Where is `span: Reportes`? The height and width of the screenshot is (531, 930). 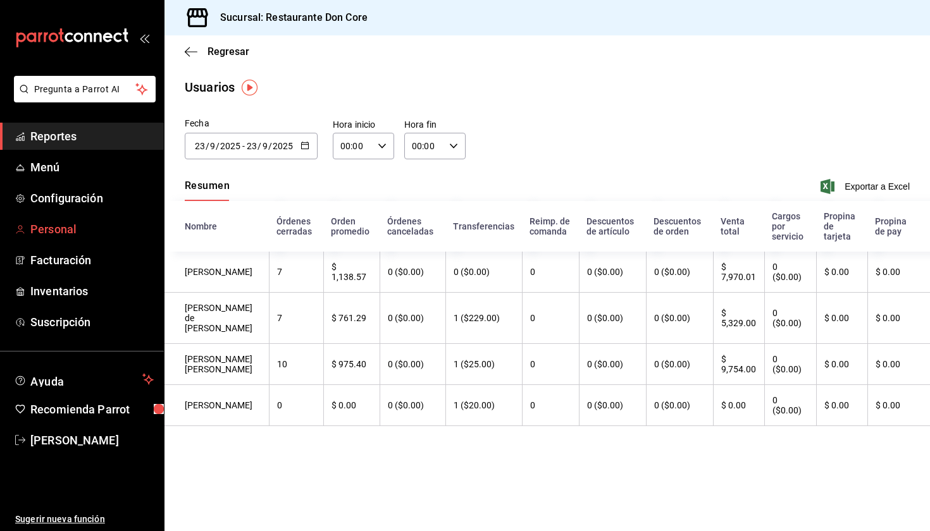
span: Reportes is located at coordinates (92, 136).